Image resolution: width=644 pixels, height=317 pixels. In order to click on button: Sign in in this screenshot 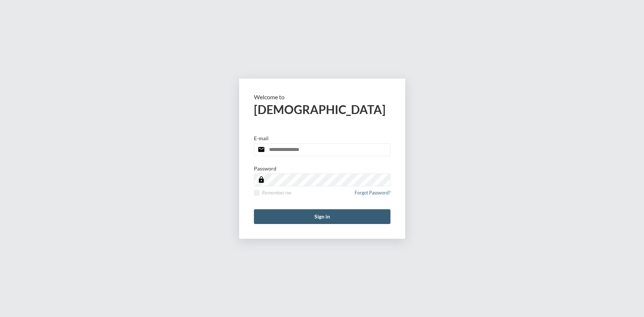, I will do `click(322, 217)`.